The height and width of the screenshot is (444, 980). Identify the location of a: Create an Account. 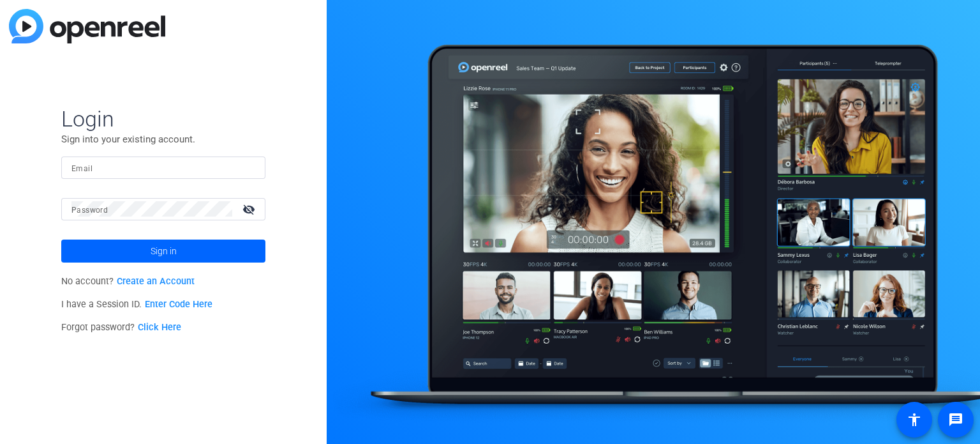
(156, 281).